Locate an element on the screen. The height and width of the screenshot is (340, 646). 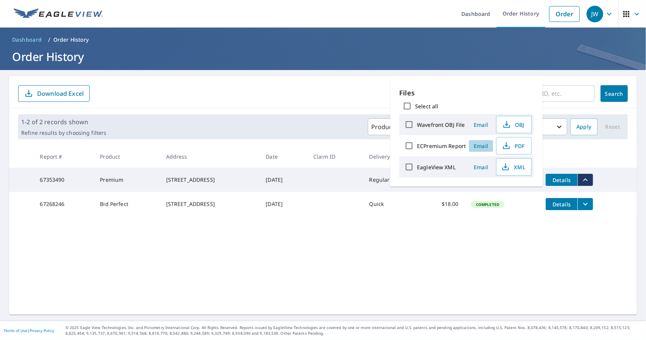
button: filesDropdownBtn-67268246 is located at coordinates (585, 204).